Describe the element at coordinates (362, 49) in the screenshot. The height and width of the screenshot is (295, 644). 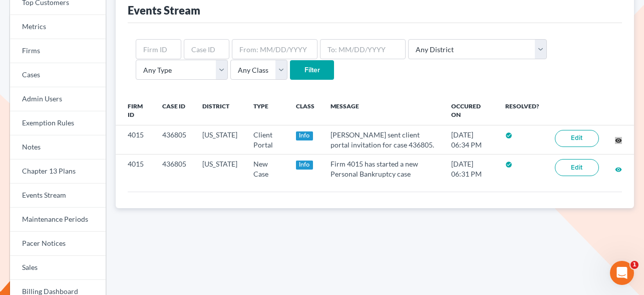
I see `input: To: MM/DD/YYYY` at that location.